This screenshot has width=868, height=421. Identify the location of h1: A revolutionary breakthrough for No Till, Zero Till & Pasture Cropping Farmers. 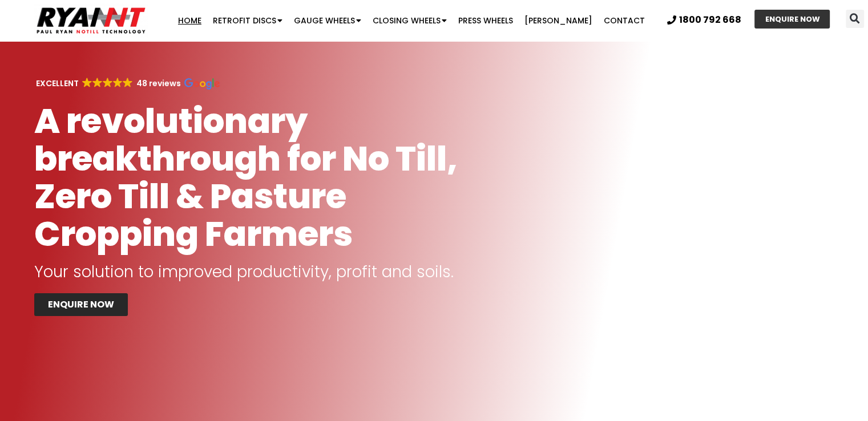
(254, 178).